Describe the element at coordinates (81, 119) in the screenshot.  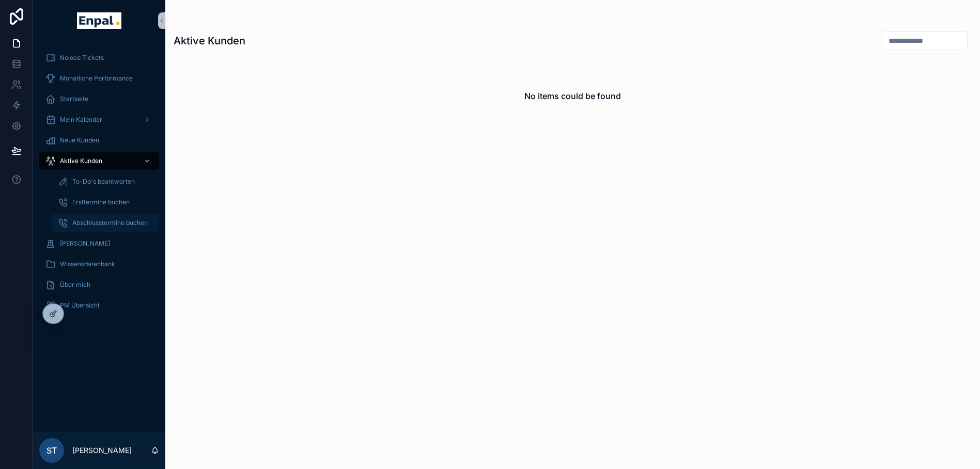
I see `span: Mein Kalender` at that location.